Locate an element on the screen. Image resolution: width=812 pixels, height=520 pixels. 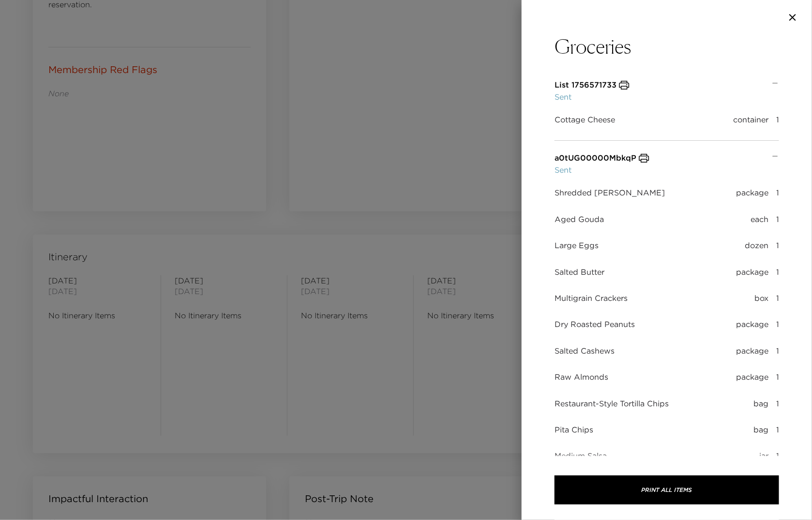
span: each is located at coordinates (759, 219).